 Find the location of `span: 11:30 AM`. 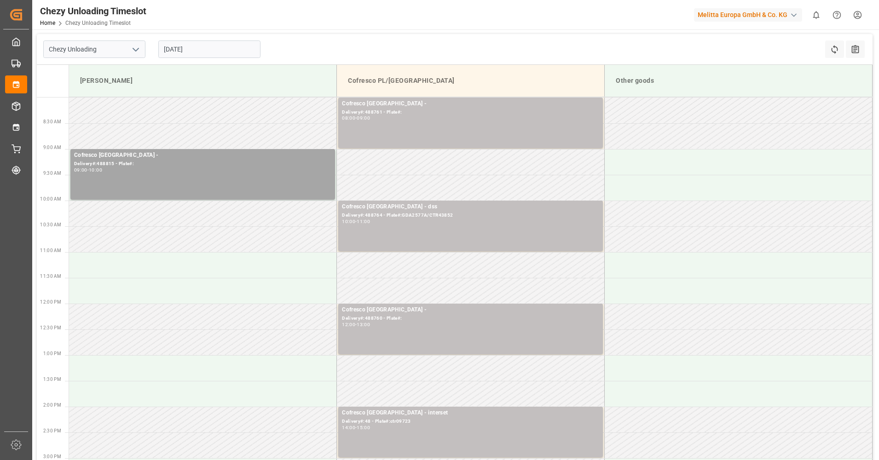

span: 11:30 AM is located at coordinates (51, 276).